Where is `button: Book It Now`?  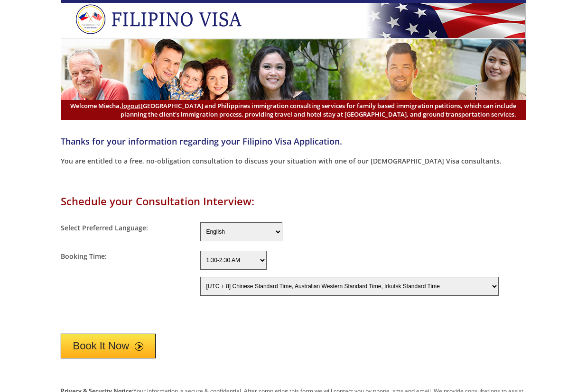 button: Book It Now is located at coordinates (108, 346).